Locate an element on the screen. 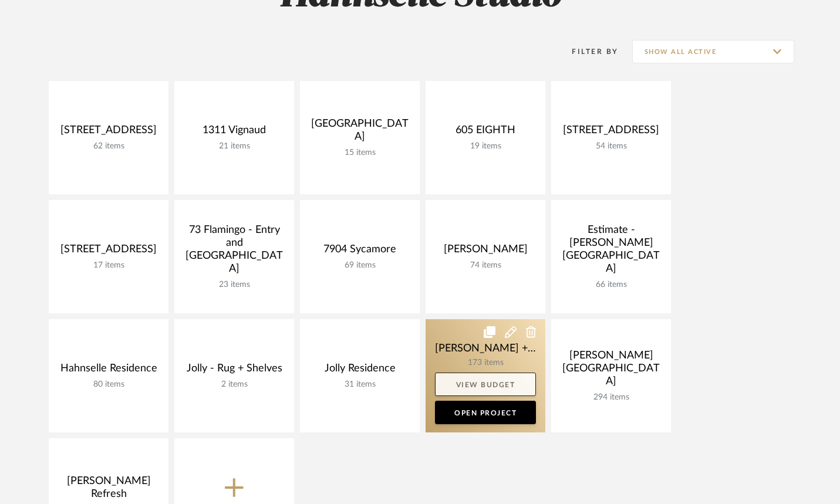  div: 1311 Vignaud is located at coordinates (234, 133).